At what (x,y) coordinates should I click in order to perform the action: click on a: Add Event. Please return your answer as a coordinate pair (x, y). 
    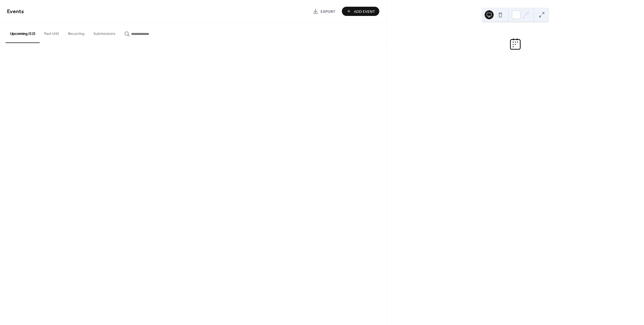
    Looking at the image, I should click on (361, 11).